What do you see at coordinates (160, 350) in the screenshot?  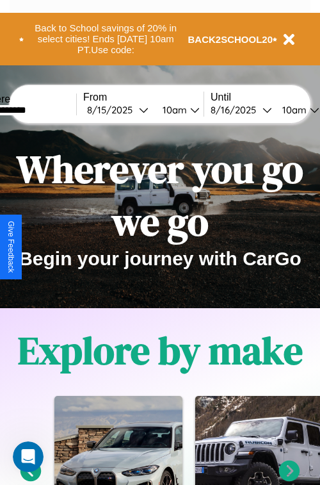 I see `h1: Explore by make` at bounding box center [160, 350].